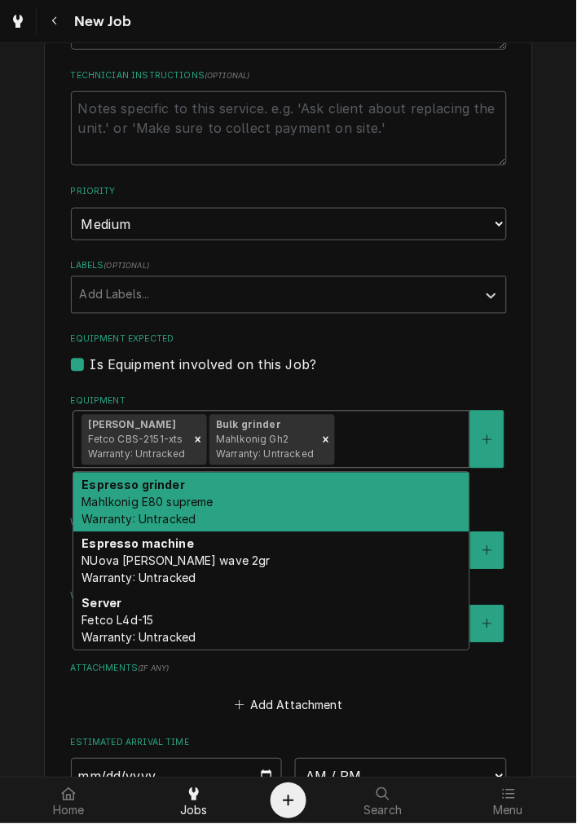 The height and width of the screenshot is (824, 577). I want to click on svg: Create New Equipment, so click(488, 440).